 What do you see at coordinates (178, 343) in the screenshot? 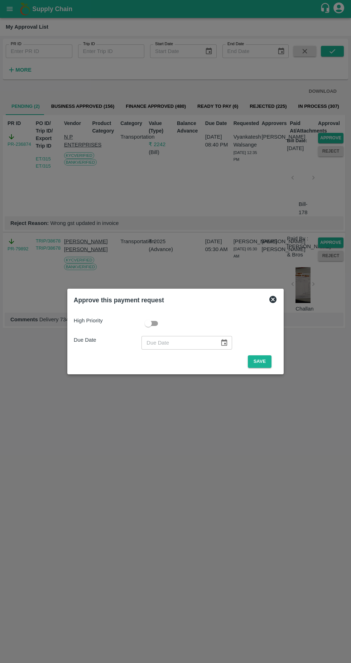
I see `input: Due Date` at bounding box center [178, 343].